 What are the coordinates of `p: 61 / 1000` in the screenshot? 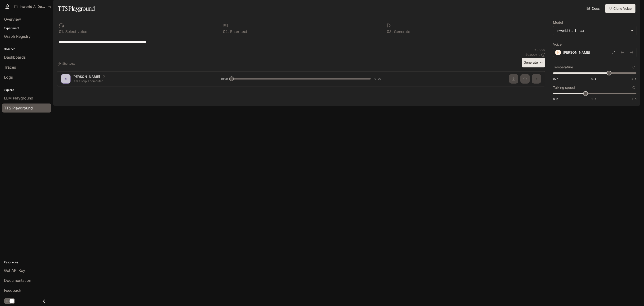 It's located at (540, 49).